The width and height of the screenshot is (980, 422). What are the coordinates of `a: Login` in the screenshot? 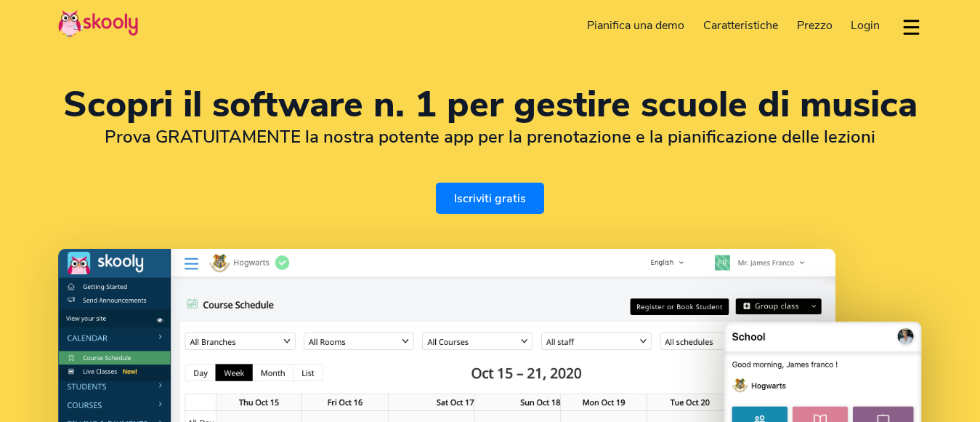 It's located at (865, 26).